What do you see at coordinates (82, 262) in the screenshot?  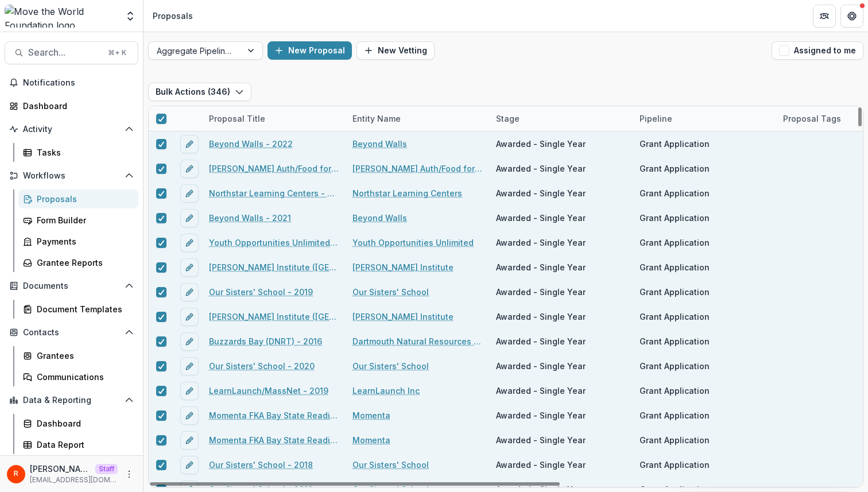 I see `div: Grantee Reports` at bounding box center [82, 262].